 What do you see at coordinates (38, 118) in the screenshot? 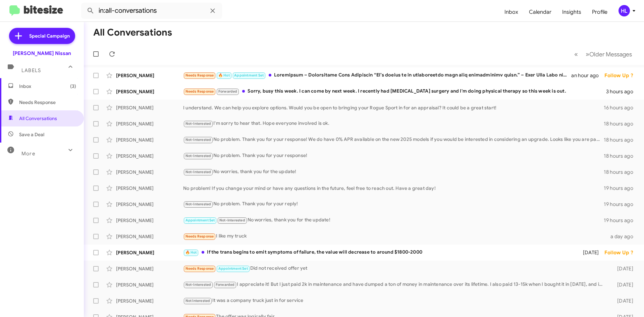
I see `span: All Conversations` at bounding box center [38, 118].